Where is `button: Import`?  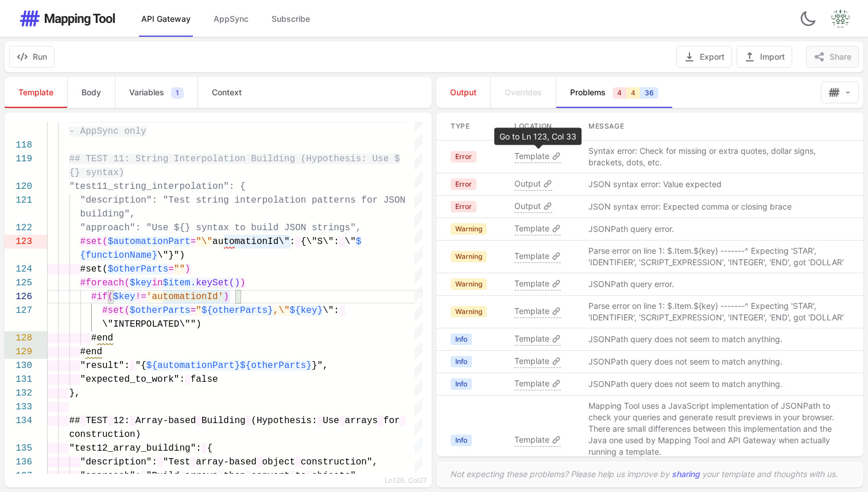
button: Import is located at coordinates (764, 57).